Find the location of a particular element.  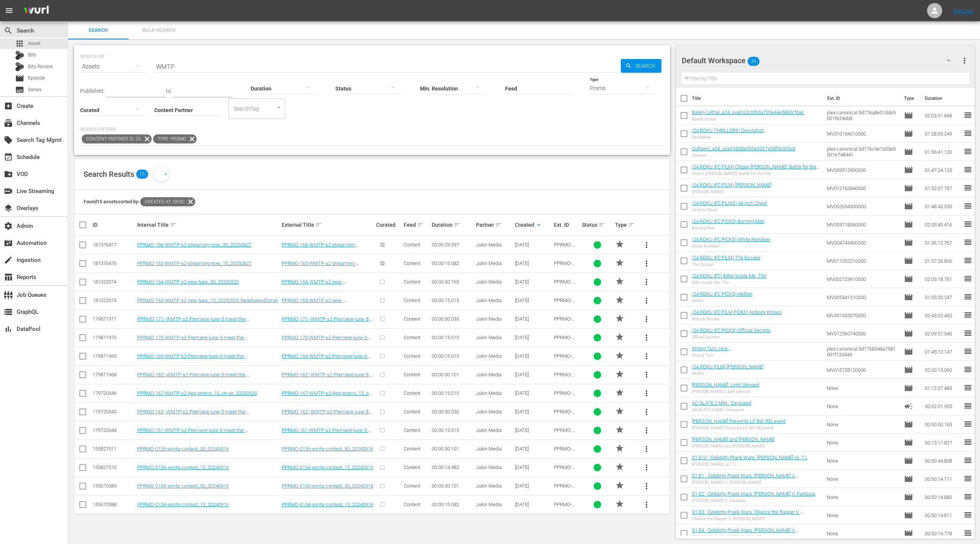

td: MV009512900000 is located at coordinates (863, 169).